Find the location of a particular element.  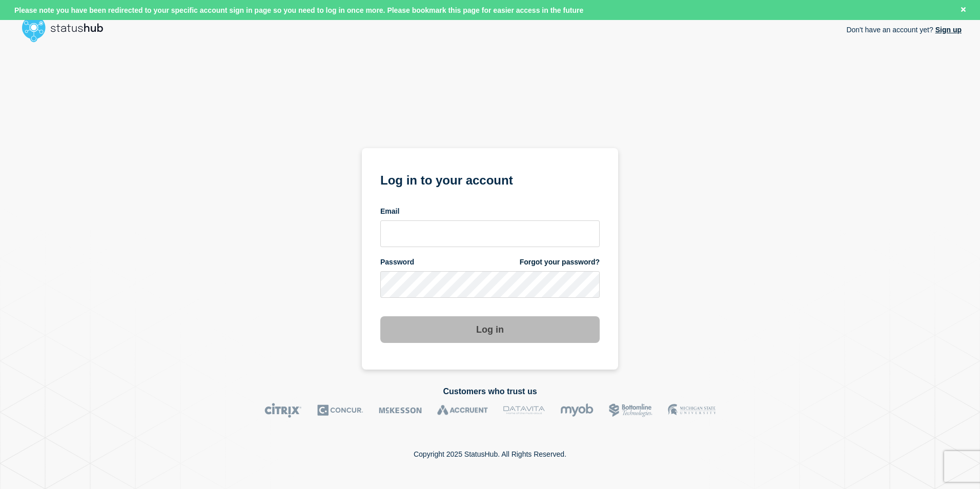

img: myob logo is located at coordinates (577, 410).